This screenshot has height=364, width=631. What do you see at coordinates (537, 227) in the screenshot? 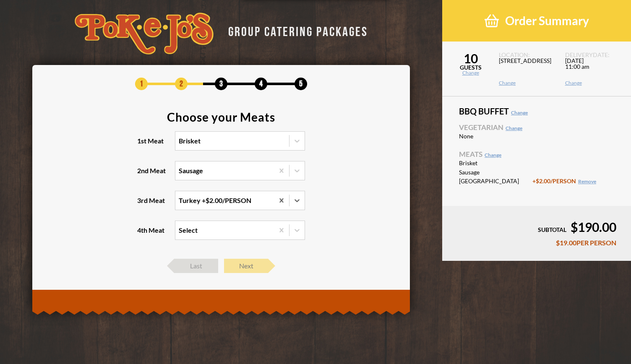
I see `div: $190.00` at bounding box center [537, 227].